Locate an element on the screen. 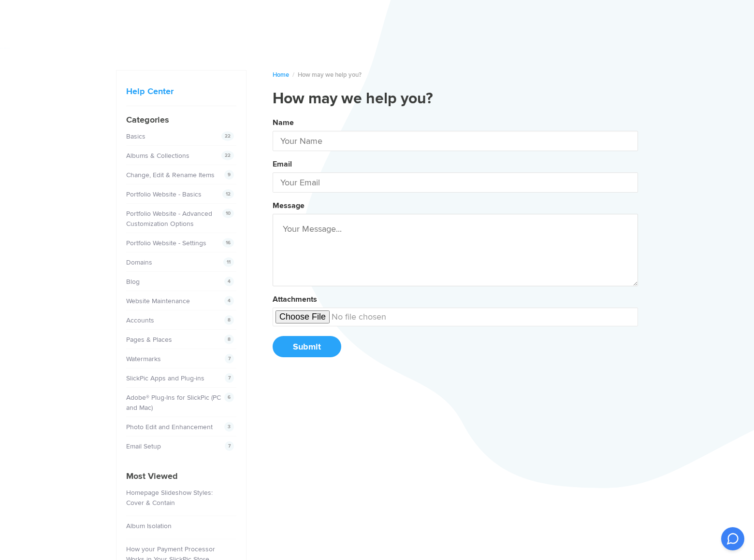 The height and width of the screenshot is (560, 754). a: Portfolio Website - Advanced Customization Options is located at coordinates (169, 219).